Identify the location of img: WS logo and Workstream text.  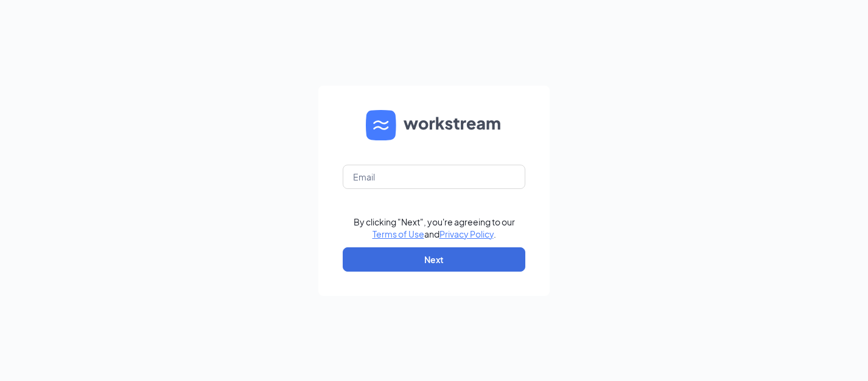
(434, 125).